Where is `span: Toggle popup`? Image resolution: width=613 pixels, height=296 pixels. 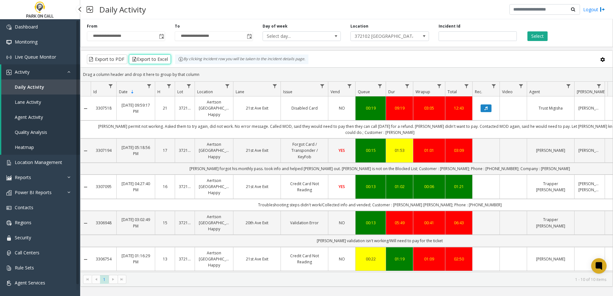 span: Toggle popup is located at coordinates (249, 36).